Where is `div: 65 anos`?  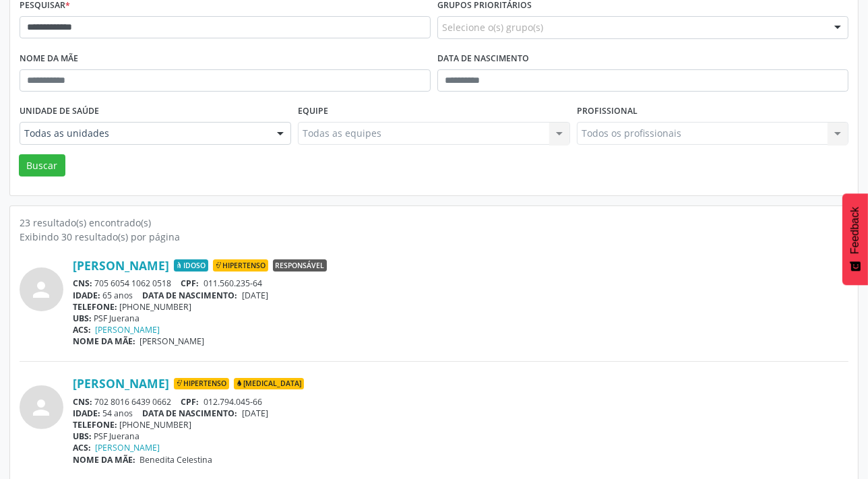 div: 65 anos is located at coordinates (460, 296).